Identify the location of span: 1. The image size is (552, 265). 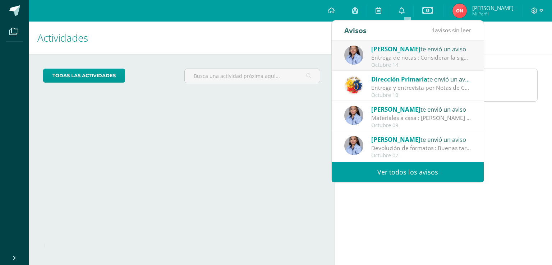
(433, 30).